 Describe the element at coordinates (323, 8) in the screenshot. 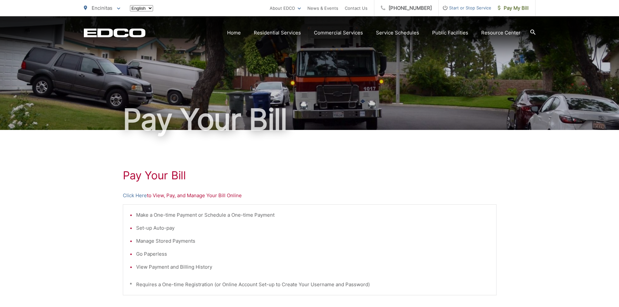

I see `a: News & Events` at that location.